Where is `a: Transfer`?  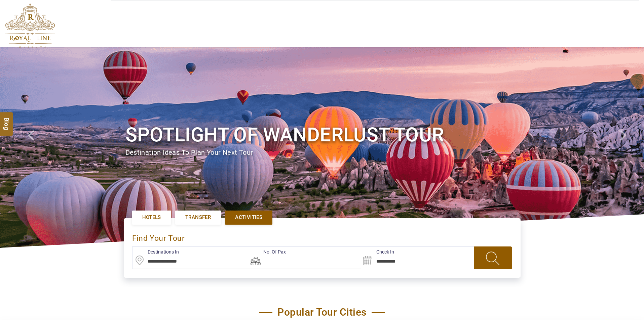 a: Transfer is located at coordinates (198, 217).